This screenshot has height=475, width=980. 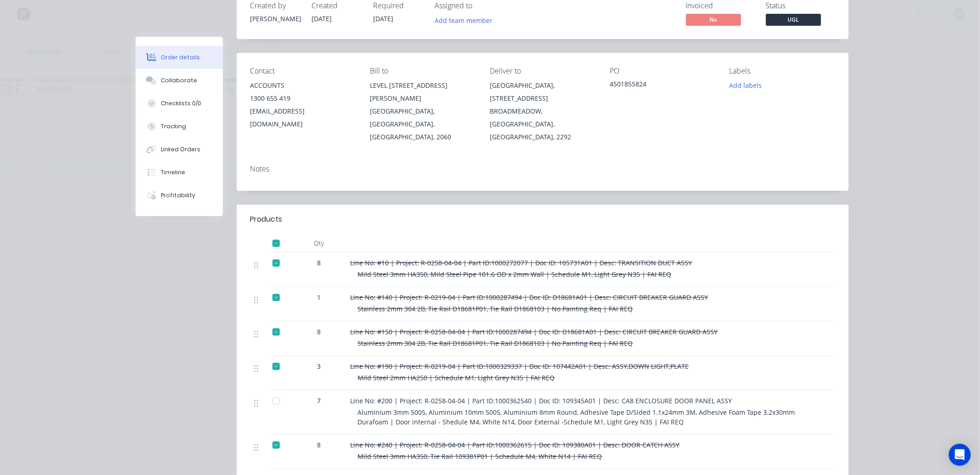 I want to click on button: Checklists 0/0, so click(x=179, y=103).